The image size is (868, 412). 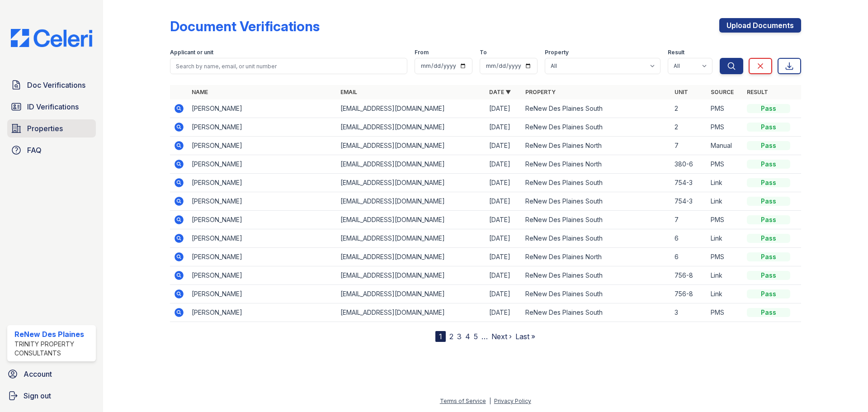 What do you see at coordinates (475, 336) in the screenshot?
I see `a: 5` at bounding box center [475, 336].